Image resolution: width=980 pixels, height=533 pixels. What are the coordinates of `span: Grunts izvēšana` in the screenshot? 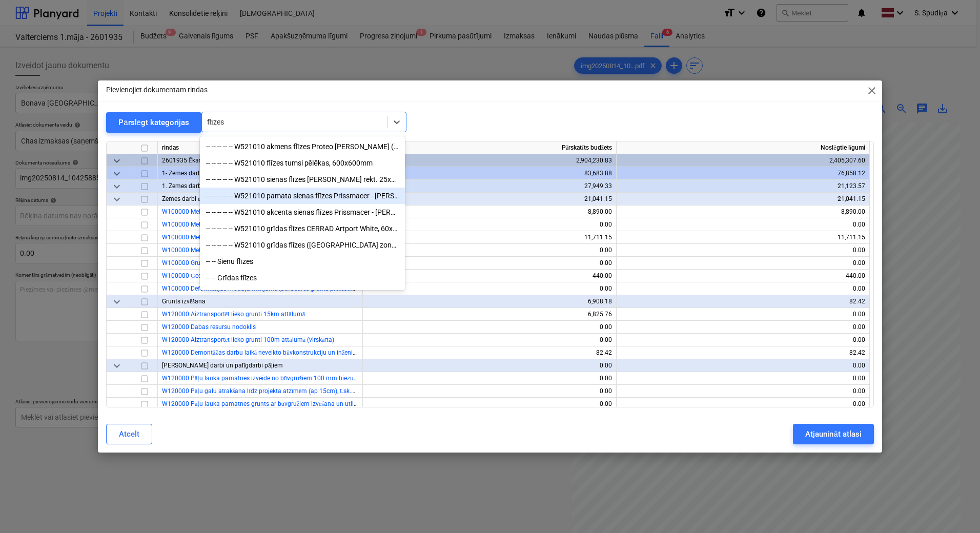 It's located at (183, 301).